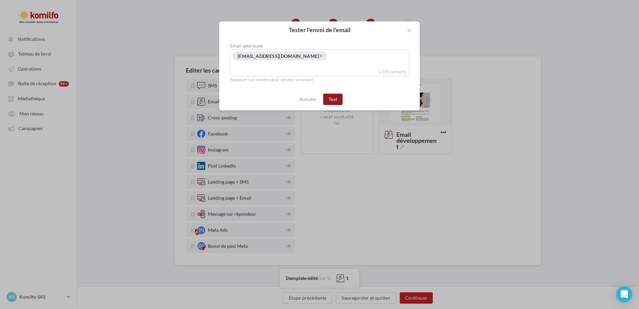 The width and height of the screenshot is (639, 309). I want to click on button: Test, so click(333, 99).